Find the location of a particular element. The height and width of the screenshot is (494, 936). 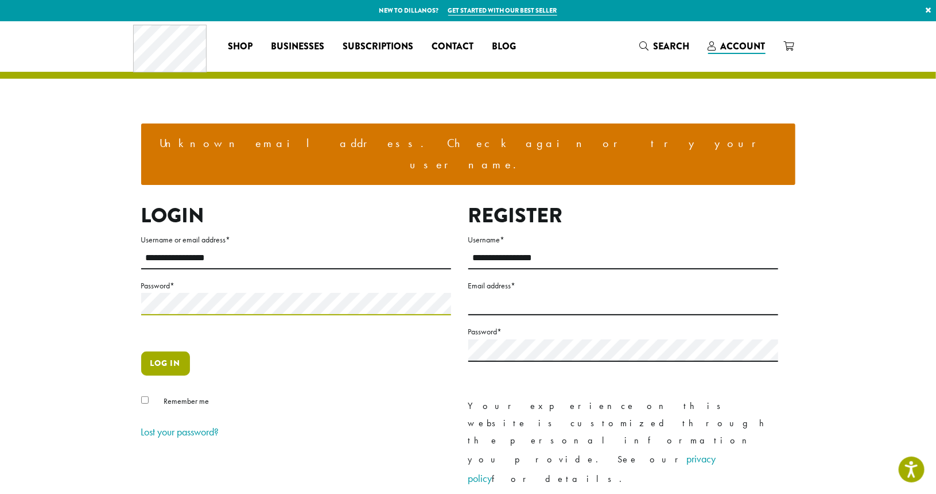

span: Remember me is located at coordinates (187, 401).